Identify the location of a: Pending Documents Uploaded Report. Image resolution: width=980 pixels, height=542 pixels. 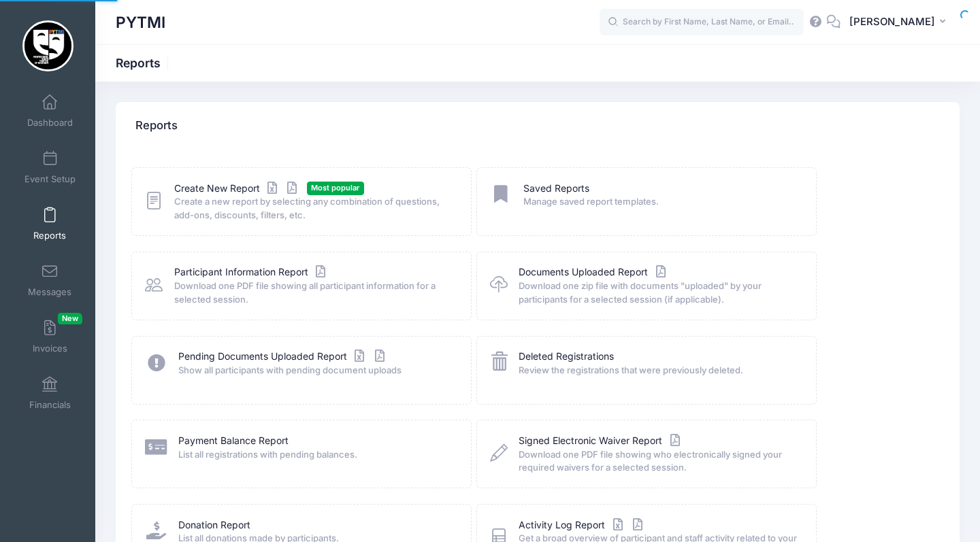
(283, 356).